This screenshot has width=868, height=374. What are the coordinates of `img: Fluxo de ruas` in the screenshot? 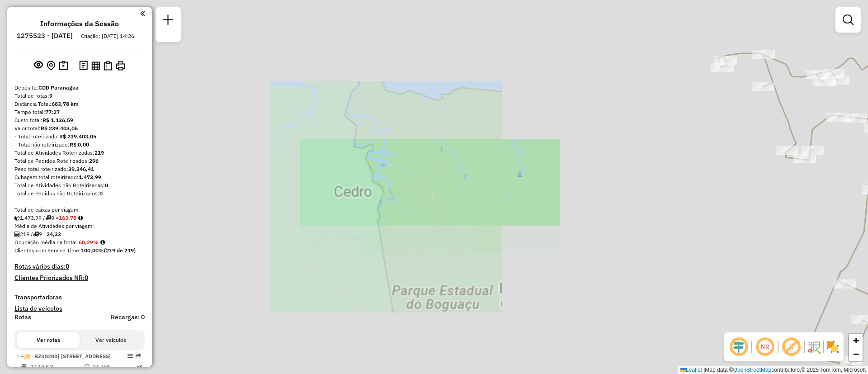 It's located at (814, 347).